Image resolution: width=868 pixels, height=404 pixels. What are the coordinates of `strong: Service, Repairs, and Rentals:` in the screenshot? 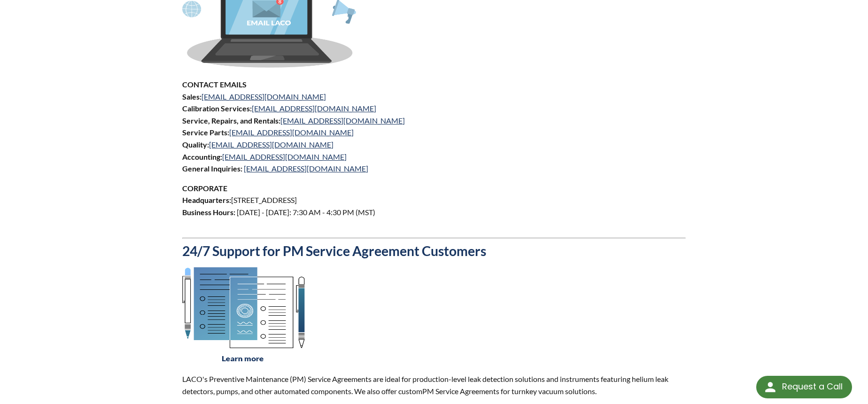 It's located at (231, 120).